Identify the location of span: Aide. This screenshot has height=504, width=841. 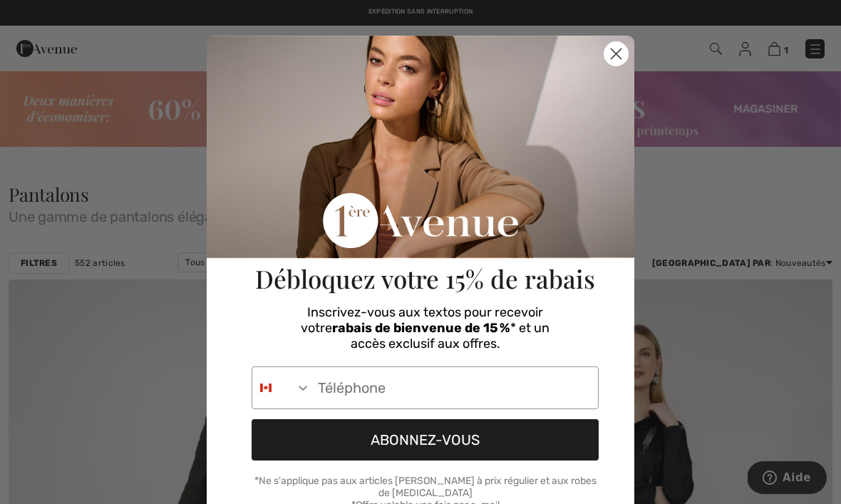
(49, 16).